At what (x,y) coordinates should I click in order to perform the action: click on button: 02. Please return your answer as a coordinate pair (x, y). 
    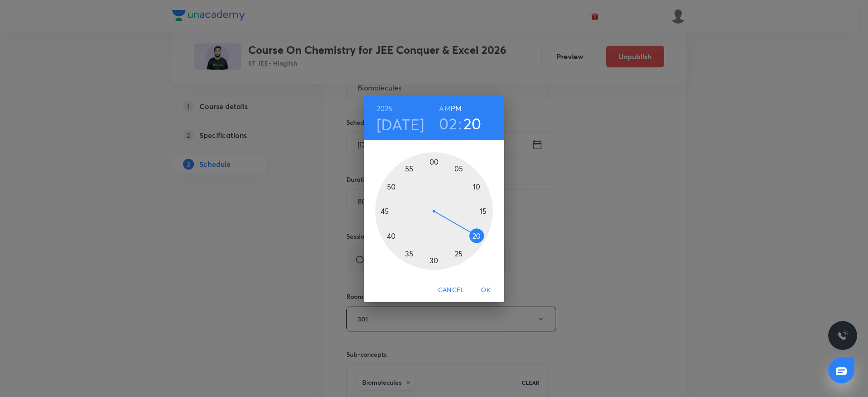
    Looking at the image, I should click on (448, 123).